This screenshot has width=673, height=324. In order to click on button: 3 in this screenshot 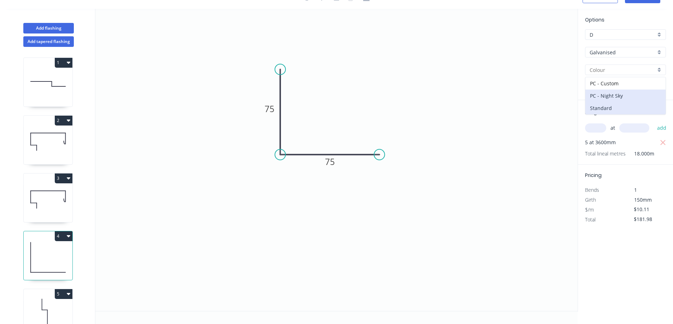, I will do `click(64, 179)`.